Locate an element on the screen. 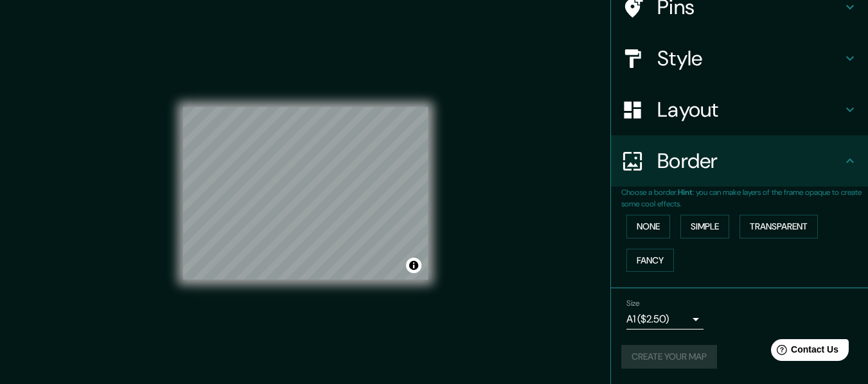 The image size is (868, 384). h4: Layout is located at coordinates (750, 110).